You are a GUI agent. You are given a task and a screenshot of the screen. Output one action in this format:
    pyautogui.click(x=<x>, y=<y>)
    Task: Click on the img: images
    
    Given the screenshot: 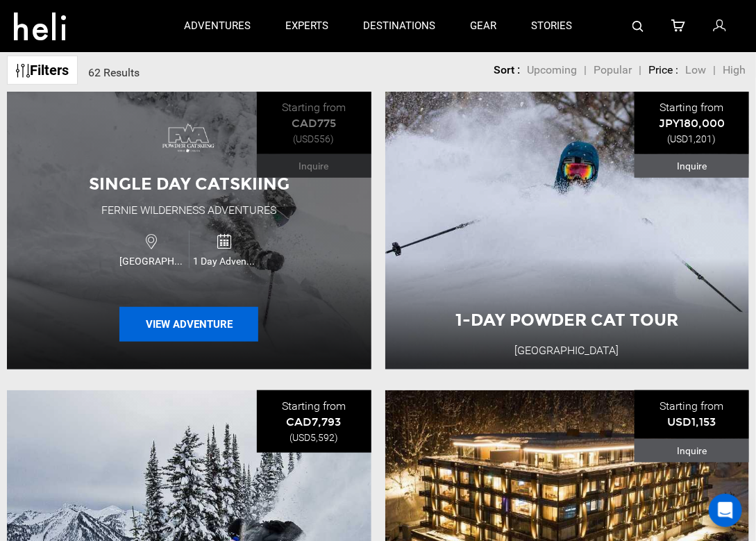 What is the action you would take?
    pyautogui.click(x=189, y=137)
    